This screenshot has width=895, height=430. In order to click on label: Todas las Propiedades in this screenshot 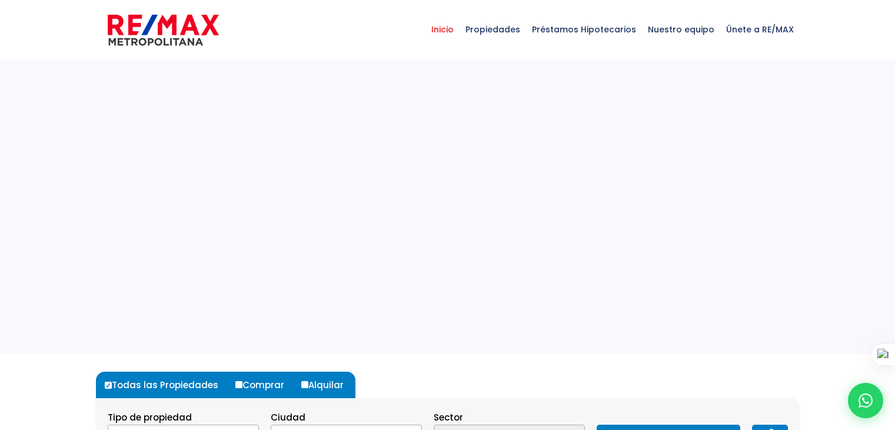, I will do `click(166, 384)`.